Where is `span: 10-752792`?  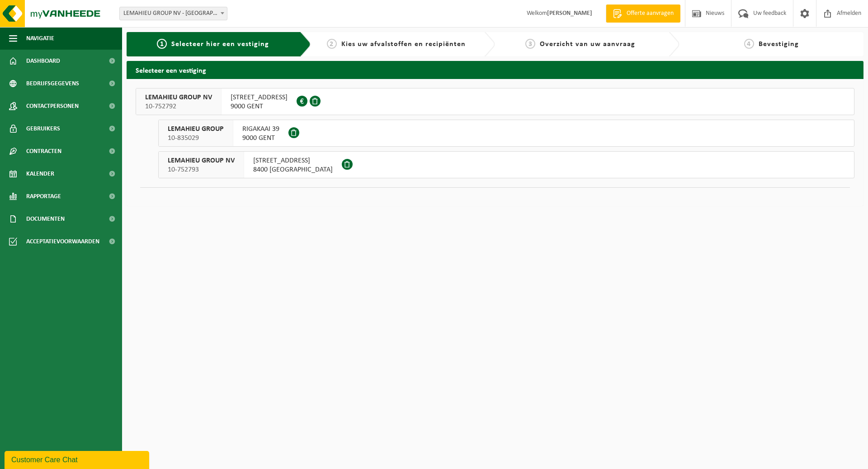
span: 10-752792 is located at coordinates (178, 107).